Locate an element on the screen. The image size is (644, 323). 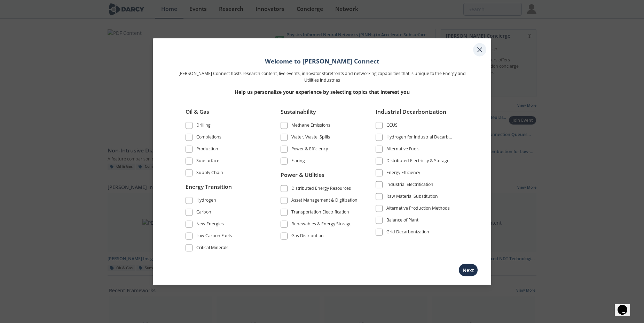
div: Distributed Electricity & Storage is located at coordinates (418, 162).